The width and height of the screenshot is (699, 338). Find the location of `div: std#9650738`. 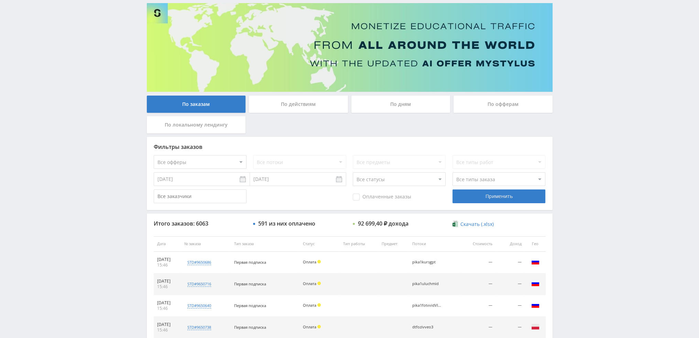

div: std#9650738 is located at coordinates (199, 327).